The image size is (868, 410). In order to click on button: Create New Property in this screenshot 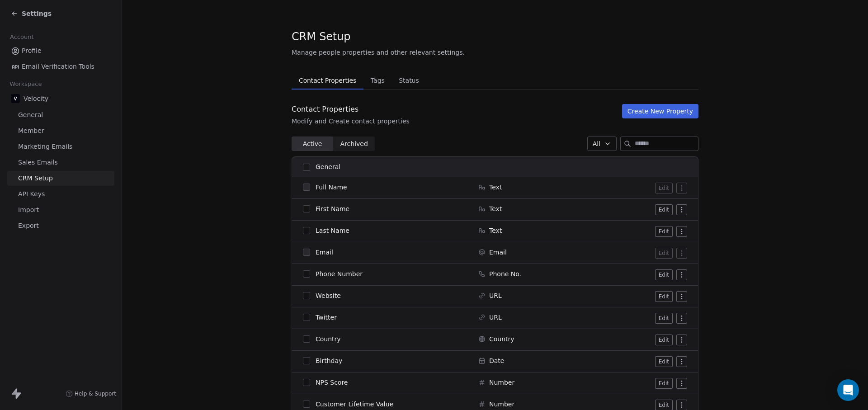, I will do `click(659, 111)`.